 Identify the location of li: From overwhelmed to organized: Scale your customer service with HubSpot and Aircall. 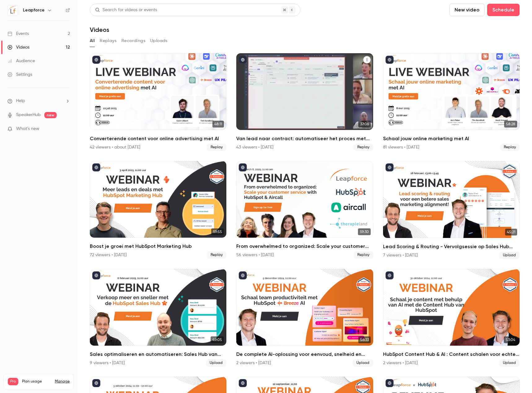
(304, 210).